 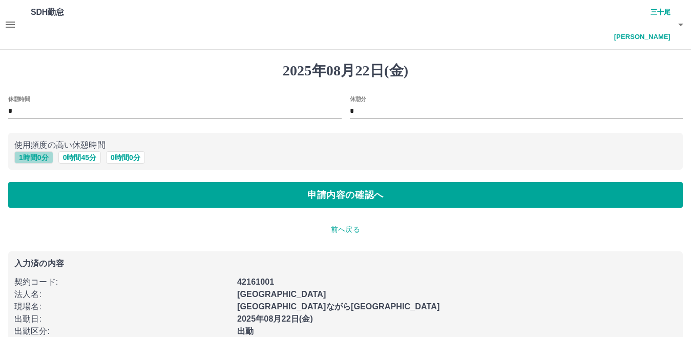 I want to click on b: 2025年08月22日(金), so click(x=275, y=318).